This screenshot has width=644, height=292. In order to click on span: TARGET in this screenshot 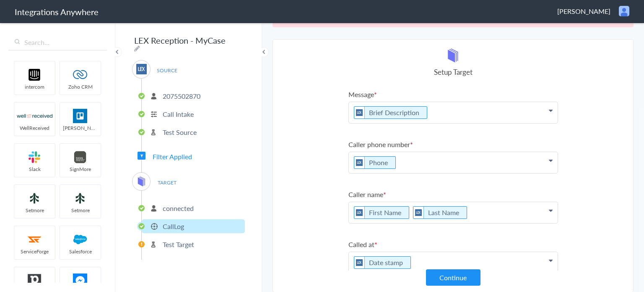, I will do `click(167, 182)`.